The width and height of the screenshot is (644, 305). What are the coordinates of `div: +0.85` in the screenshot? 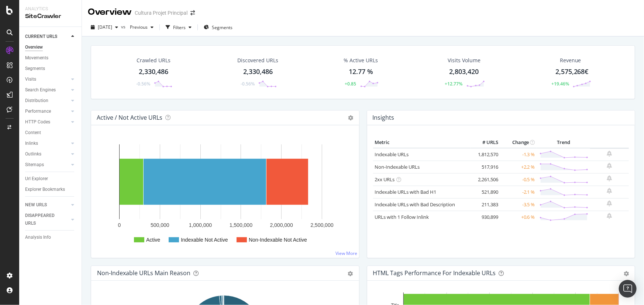 It's located at (351, 84).